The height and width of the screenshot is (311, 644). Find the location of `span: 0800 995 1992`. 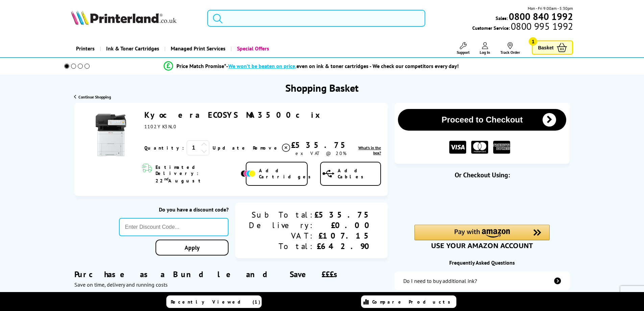

span: 0800 995 1992 is located at coordinates (541, 26).